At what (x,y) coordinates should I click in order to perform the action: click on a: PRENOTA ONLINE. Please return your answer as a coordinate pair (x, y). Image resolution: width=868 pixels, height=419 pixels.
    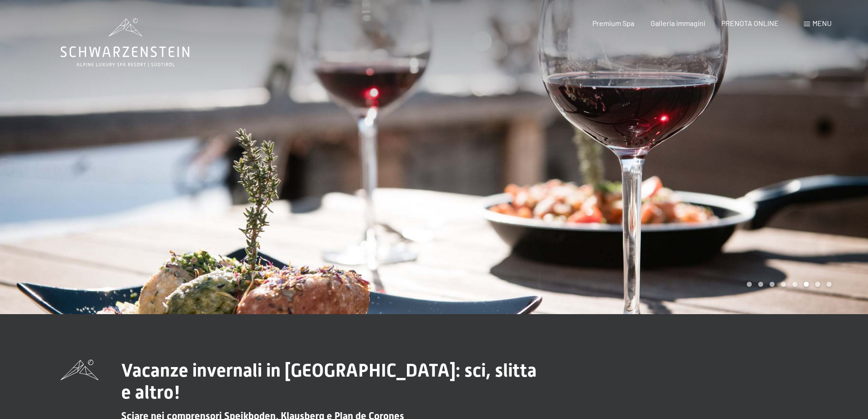
    Looking at the image, I should click on (750, 23).